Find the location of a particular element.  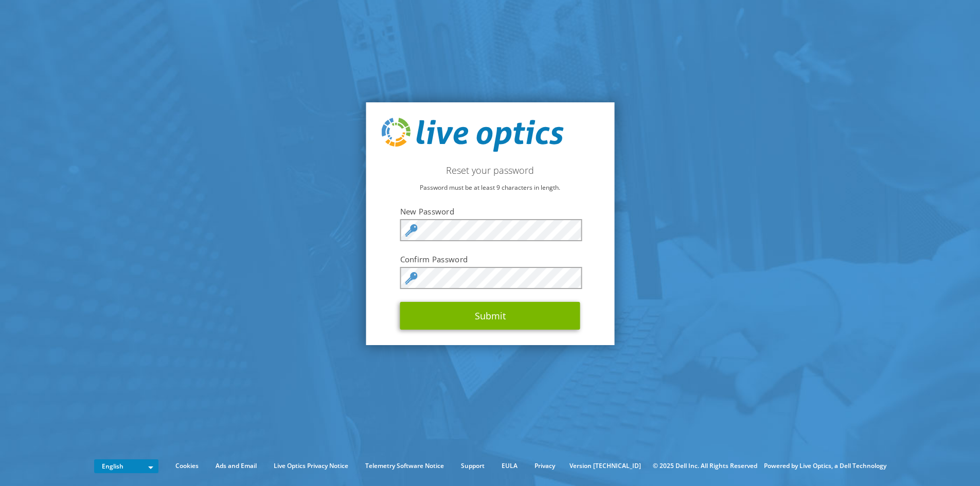

a: Telemetry Software Notice is located at coordinates (405, 466).